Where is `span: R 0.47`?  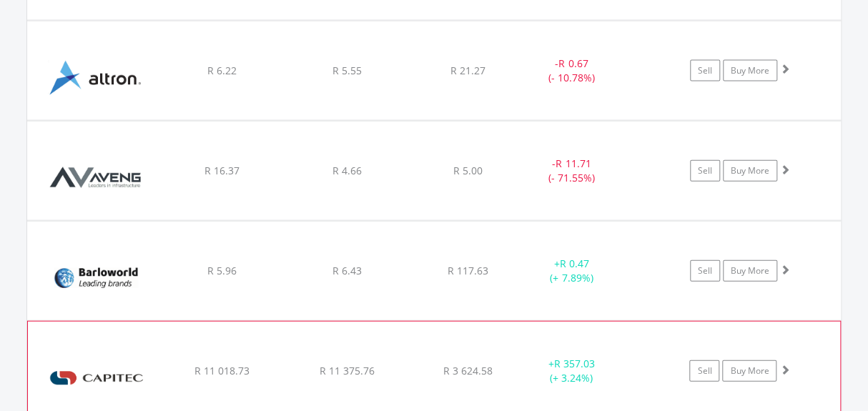
span: R 0.47 is located at coordinates (574, 263).